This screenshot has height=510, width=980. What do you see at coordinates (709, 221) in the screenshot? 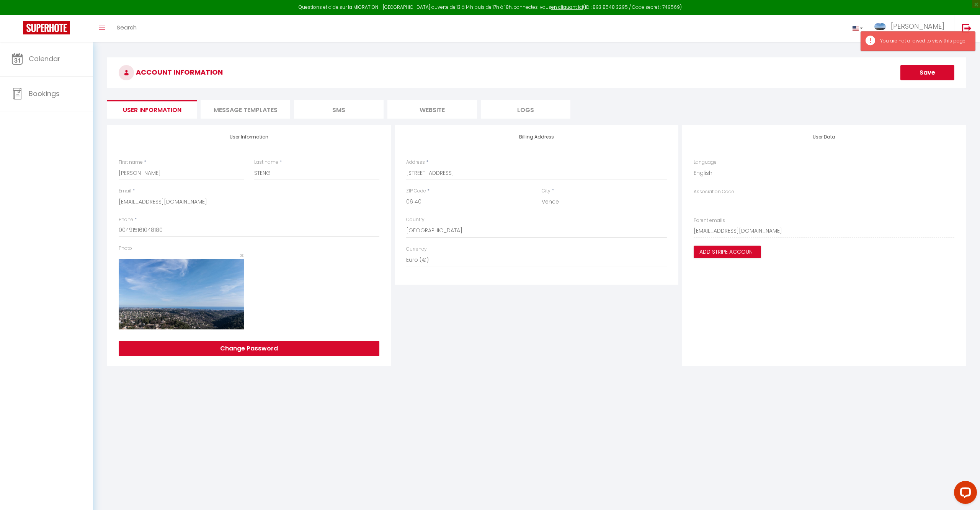
I see `label: Parent emails` at bounding box center [709, 221].